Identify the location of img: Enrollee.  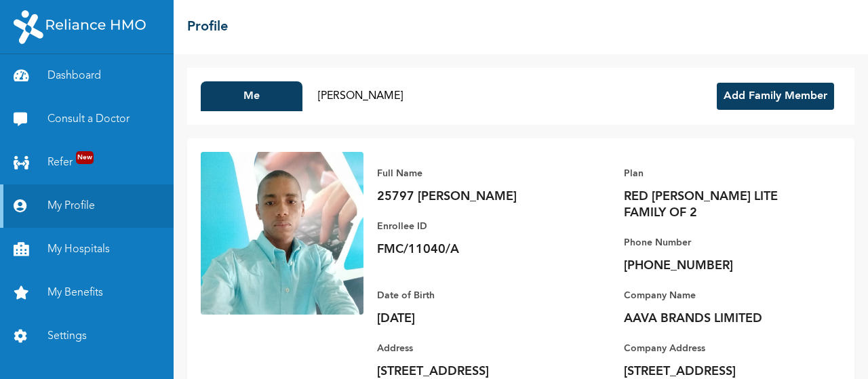
(282, 234).